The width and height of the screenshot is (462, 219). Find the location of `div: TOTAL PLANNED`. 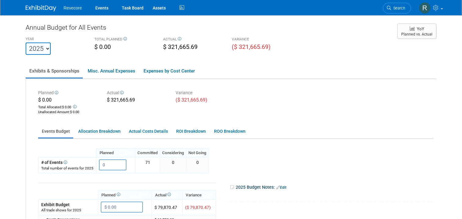

div: TOTAL PLANNED is located at coordinates (124, 40).